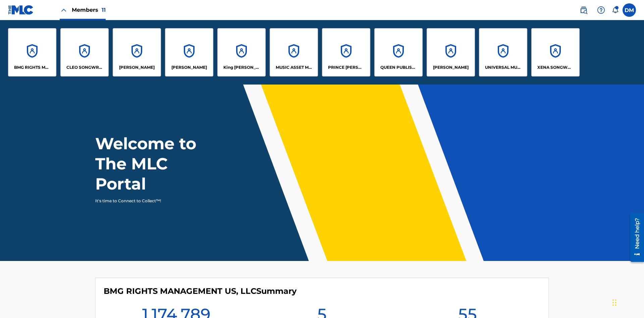 The width and height of the screenshot is (644, 318). Describe the element at coordinates (627, 302) in the screenshot. I see `div: Chat Widget` at that location.